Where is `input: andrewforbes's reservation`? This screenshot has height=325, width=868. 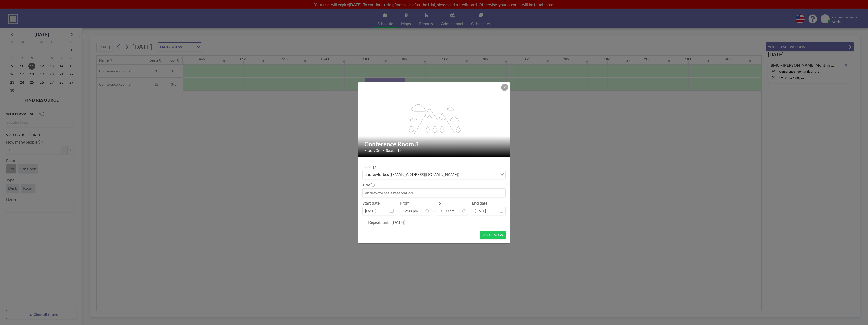
input: andrewforbes's reservation is located at coordinates (434, 193).